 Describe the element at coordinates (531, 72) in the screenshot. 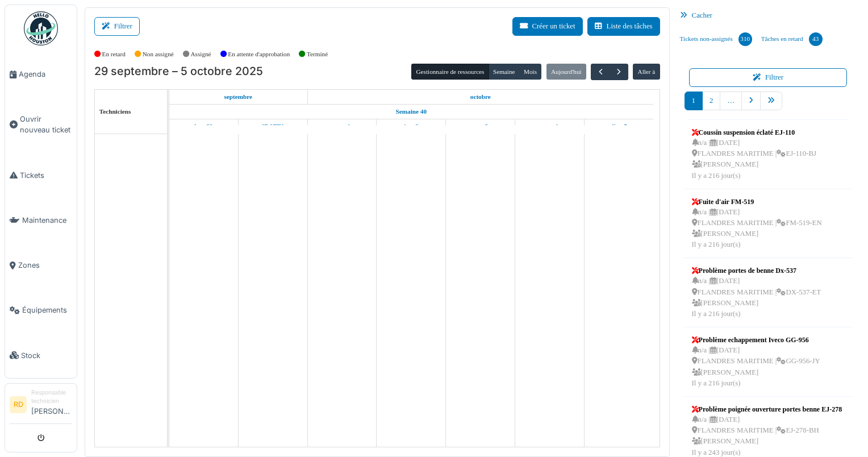

I see `button: Mois` at that location.